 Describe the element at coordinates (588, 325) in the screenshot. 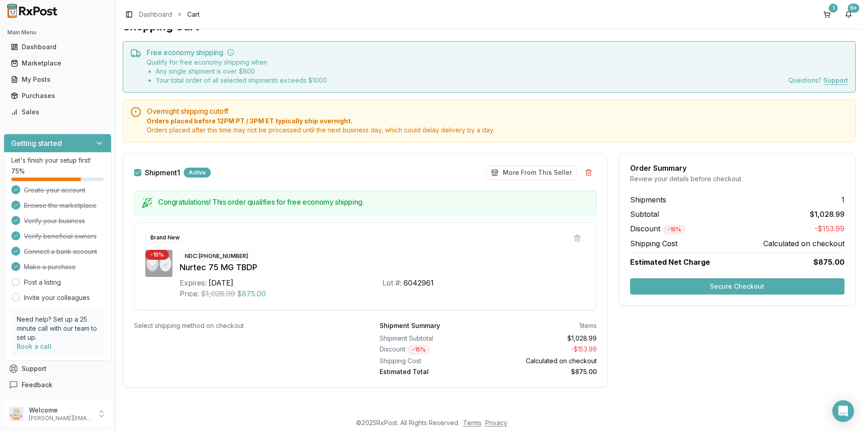

I see `div: 1 items` at that location.